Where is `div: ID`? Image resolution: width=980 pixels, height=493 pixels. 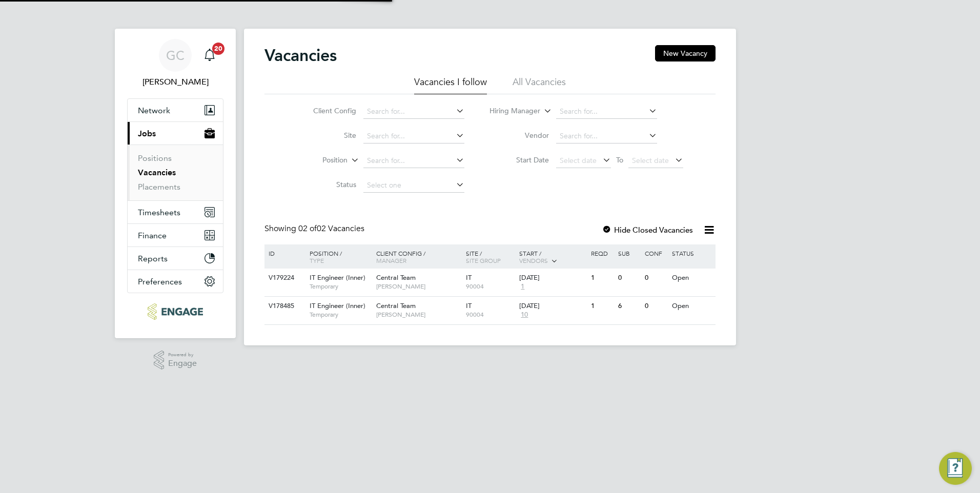
div: ID is located at coordinates (284, 253).